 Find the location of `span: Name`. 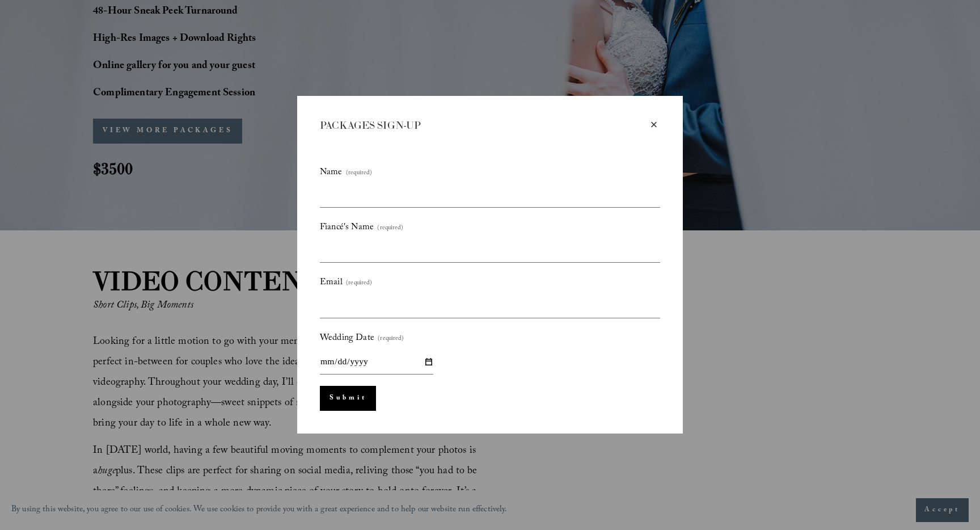

span: Name is located at coordinates (332, 173).